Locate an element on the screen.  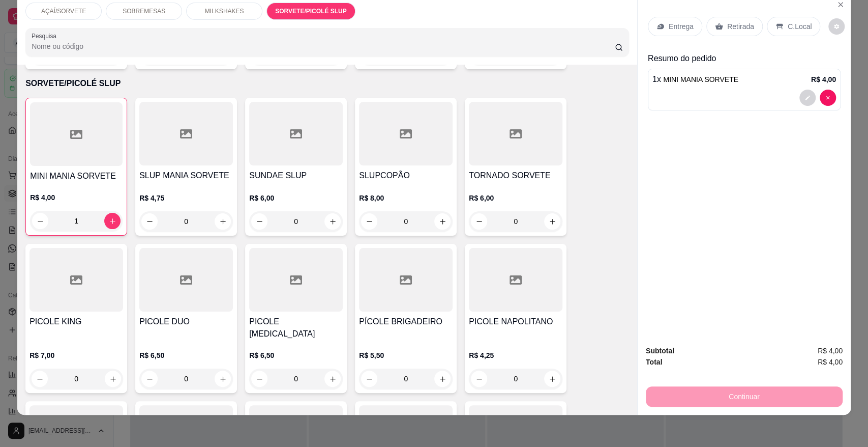
p: R$ 7,00 is located at coordinates (76, 355).